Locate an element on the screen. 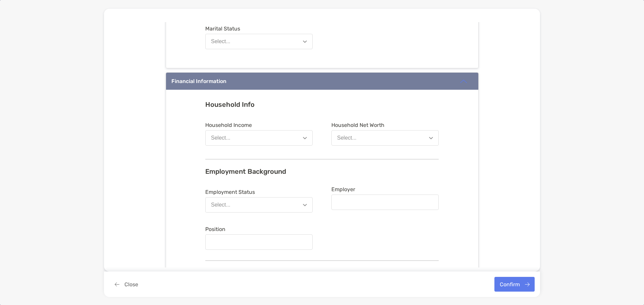 The width and height of the screenshot is (644, 305). button: Close is located at coordinates (126, 284).